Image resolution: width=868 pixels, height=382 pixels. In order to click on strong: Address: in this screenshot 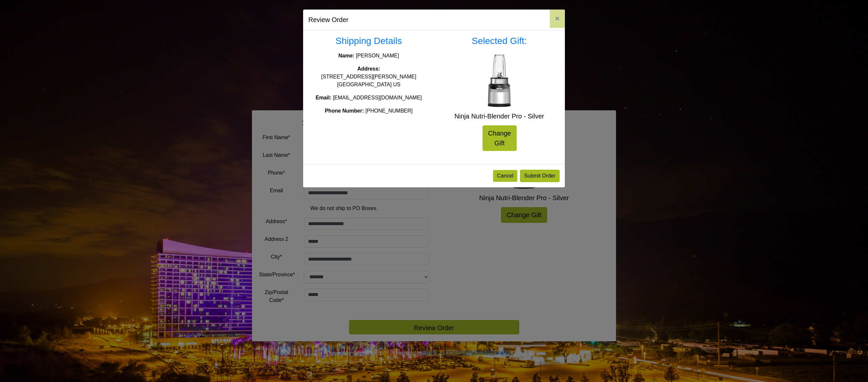, I will do `click(368, 69)`.